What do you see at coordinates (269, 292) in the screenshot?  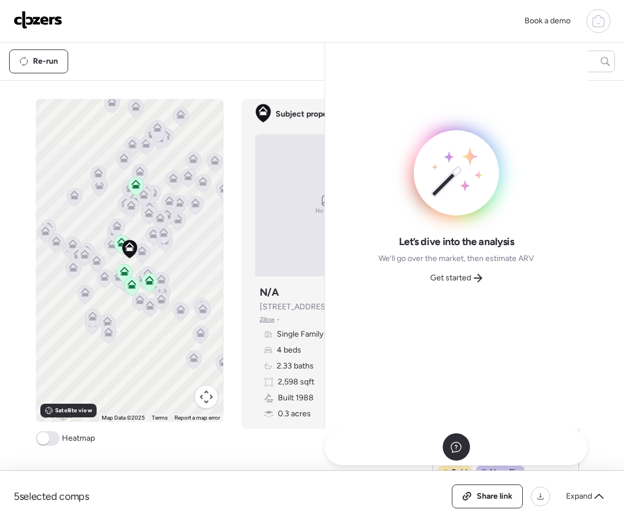 I see `h3: N/A` at bounding box center [269, 292].